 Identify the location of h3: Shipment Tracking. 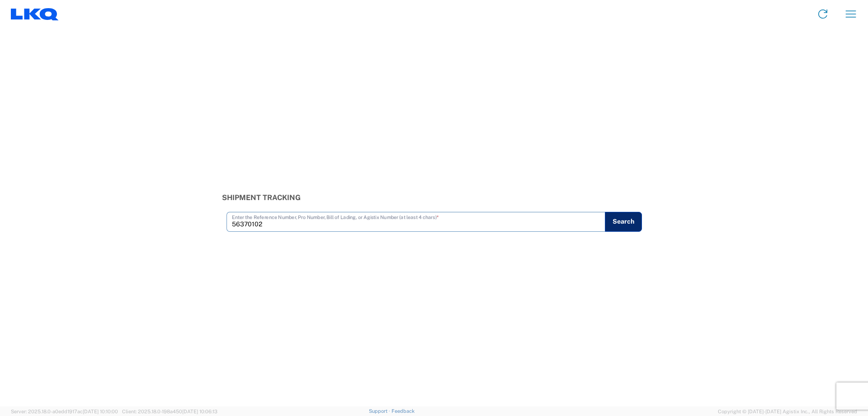
(434, 197).